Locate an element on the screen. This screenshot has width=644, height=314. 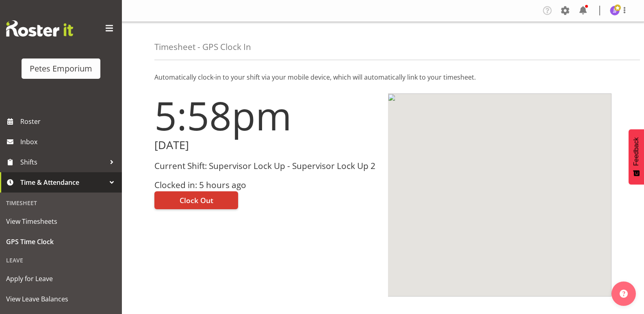
button: Clock Out is located at coordinates (196, 200).